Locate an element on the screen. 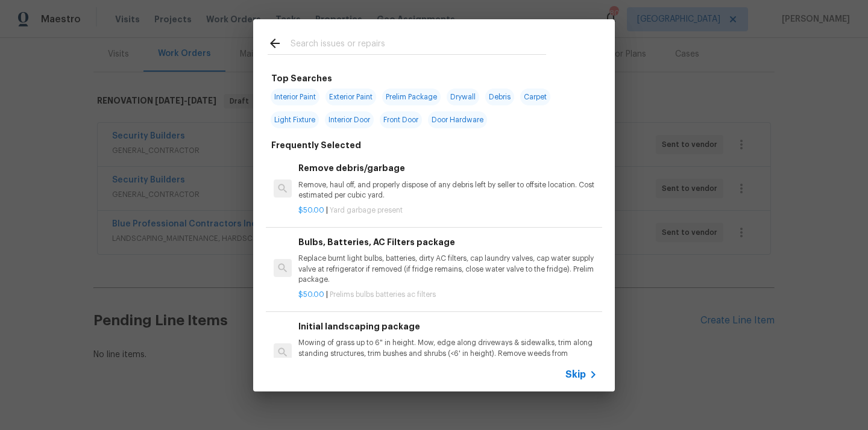 This screenshot has width=868, height=430. p: Replace burnt light bulbs, batteries, dirty AC filters, cap laundry valves, cap water supply valv... is located at coordinates (448, 268).